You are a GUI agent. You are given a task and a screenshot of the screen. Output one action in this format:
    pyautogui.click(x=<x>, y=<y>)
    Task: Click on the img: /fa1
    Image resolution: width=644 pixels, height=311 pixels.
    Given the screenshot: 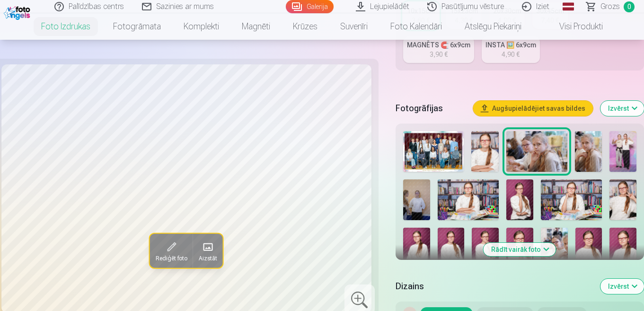 What is the action you would take?
    pyautogui.click(x=18, y=12)
    